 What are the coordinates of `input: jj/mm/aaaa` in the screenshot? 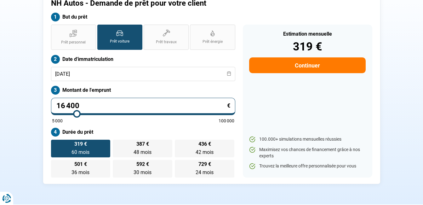 It's located at (143, 74).